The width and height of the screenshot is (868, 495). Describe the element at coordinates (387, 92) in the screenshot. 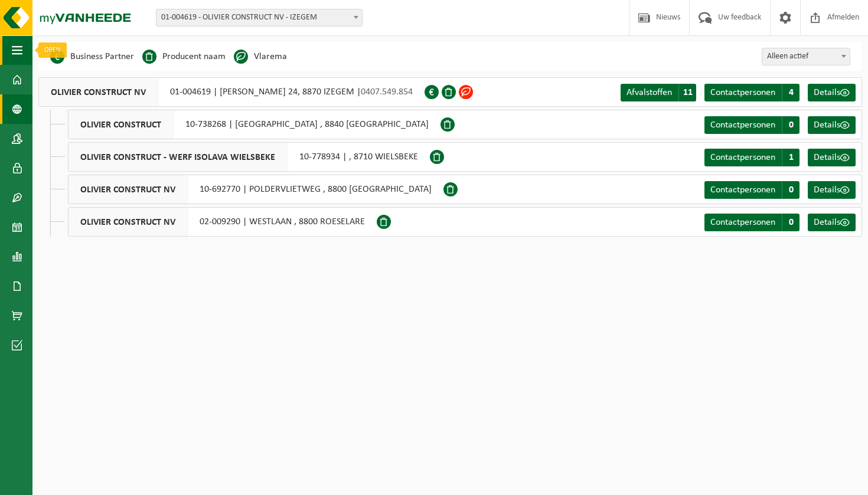

I see `span: 0407.549.854` at that location.